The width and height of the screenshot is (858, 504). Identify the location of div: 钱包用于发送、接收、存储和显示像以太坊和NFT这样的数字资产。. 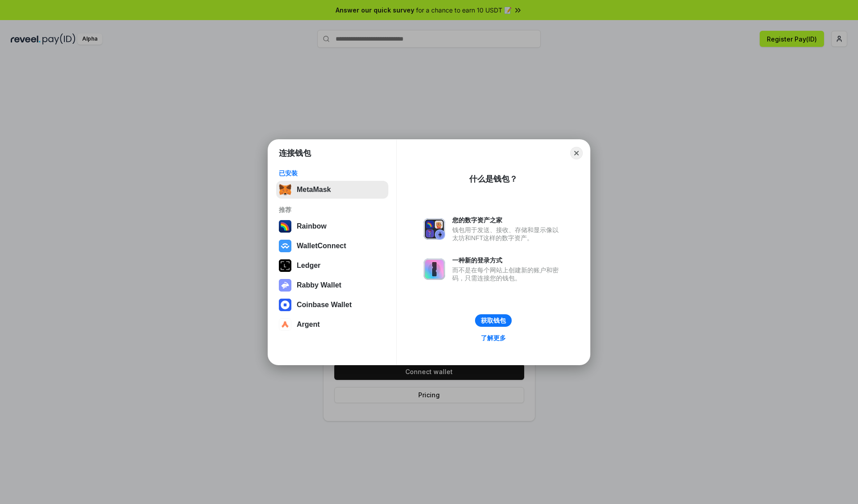
(508, 234).